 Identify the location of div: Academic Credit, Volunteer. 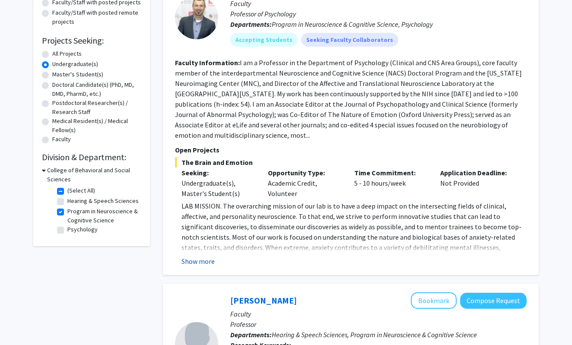
(304, 183).